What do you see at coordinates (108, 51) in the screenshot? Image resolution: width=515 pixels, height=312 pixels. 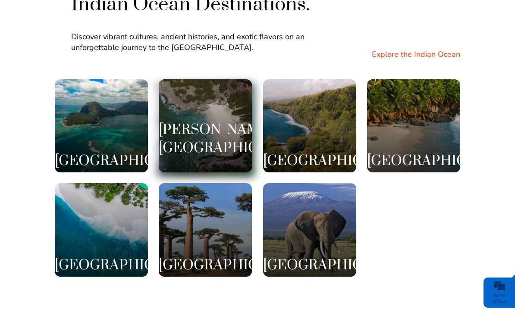 I see `div: Leave a message` at bounding box center [108, 51].